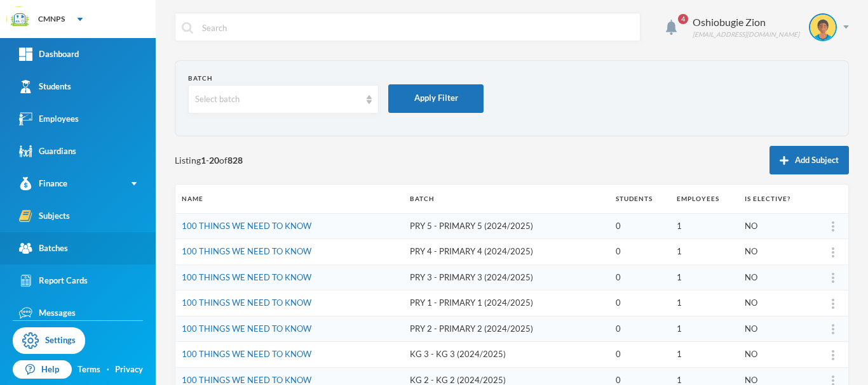  Describe the element at coordinates (214, 160) in the screenshot. I see `b: 20` at that location.